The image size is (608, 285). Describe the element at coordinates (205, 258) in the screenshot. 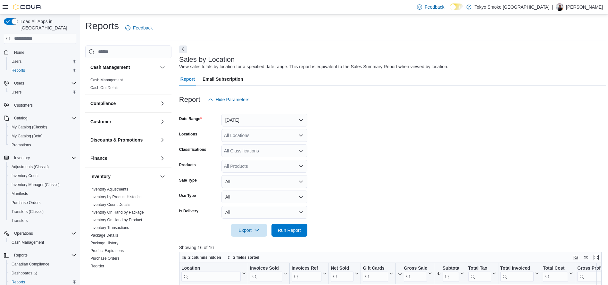

I see `span: 2 columns hidden` at that location.